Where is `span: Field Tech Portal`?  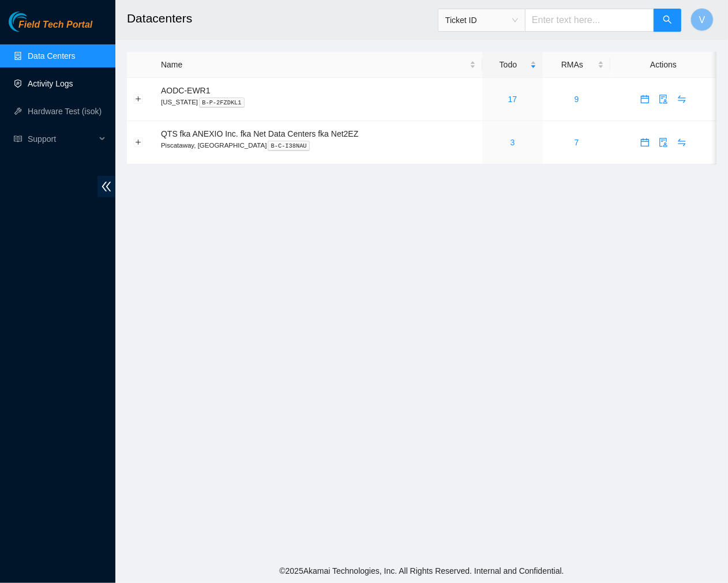 span: Field Tech Portal is located at coordinates (55, 25).